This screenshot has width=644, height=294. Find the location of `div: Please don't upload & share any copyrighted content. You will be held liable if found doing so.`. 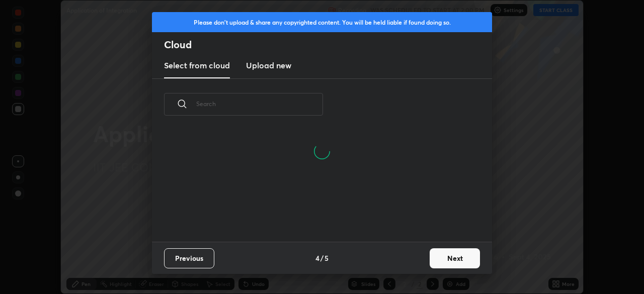

div: Please don't upload & share any copyrighted content. You will be held liable if found doing so. is located at coordinates (322, 22).